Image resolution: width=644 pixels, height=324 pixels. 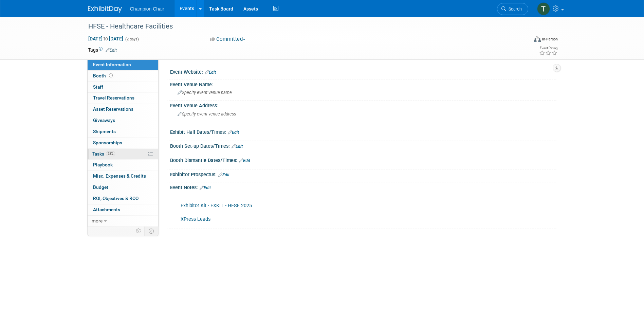 What do you see at coordinates (123, 109) in the screenshot?
I see `a: Asset Reservations` at bounding box center [123, 109].